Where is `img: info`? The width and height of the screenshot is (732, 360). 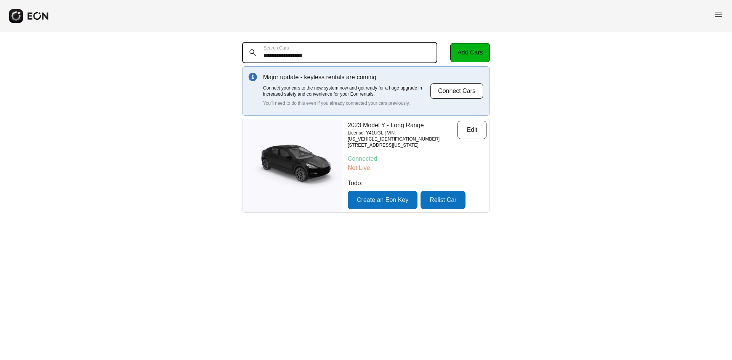
img: info is located at coordinates (253, 77).